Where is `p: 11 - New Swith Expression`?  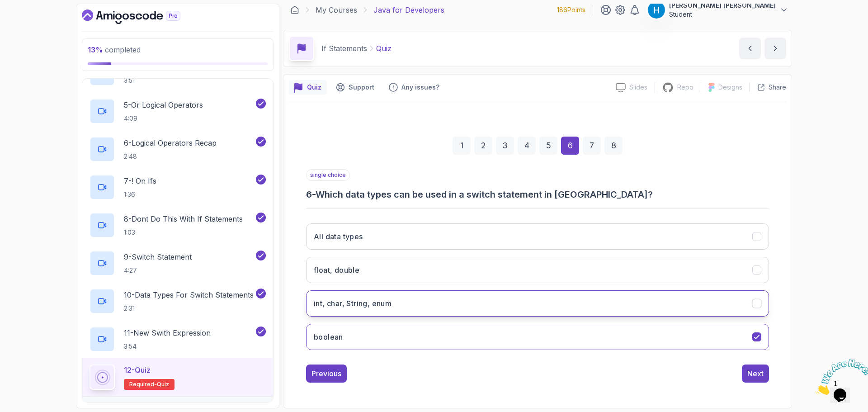 p: 11 - New Swith Expression is located at coordinates (168, 333).